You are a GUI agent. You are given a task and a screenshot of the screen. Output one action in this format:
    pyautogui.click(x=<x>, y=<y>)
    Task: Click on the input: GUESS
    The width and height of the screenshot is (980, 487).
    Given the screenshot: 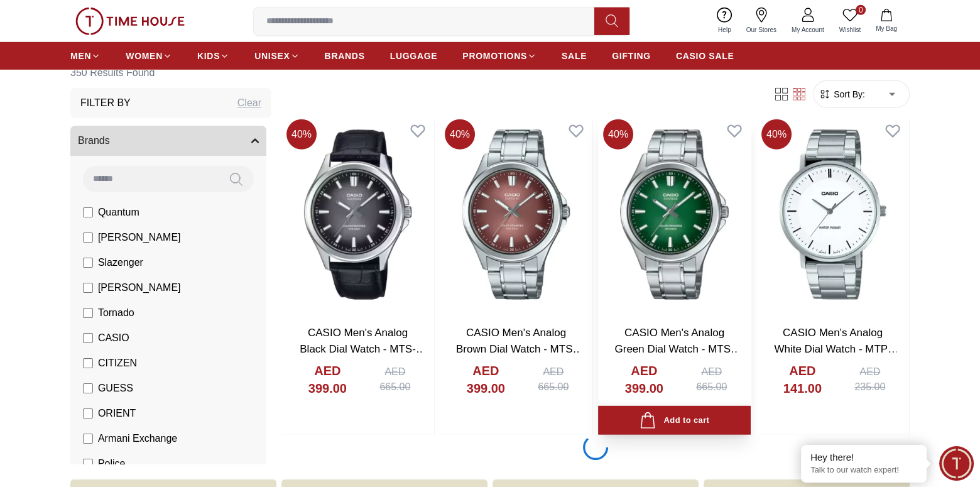 What is the action you would take?
    pyautogui.click(x=88, y=388)
    